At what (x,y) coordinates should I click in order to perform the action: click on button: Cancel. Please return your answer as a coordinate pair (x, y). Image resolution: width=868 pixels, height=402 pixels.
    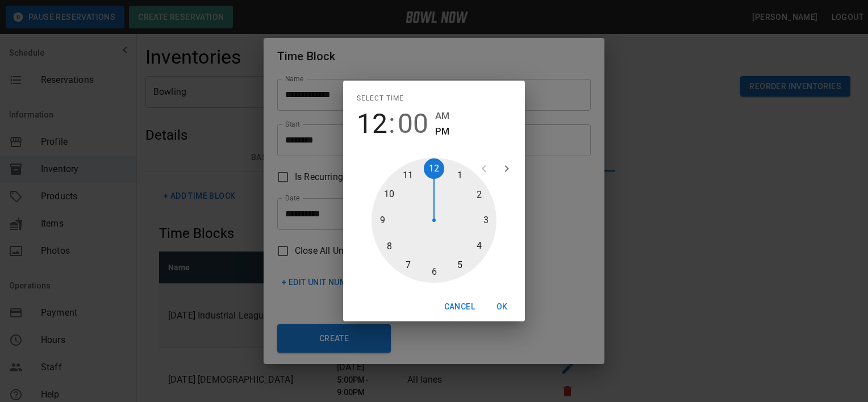
    Looking at the image, I should click on (459, 306).